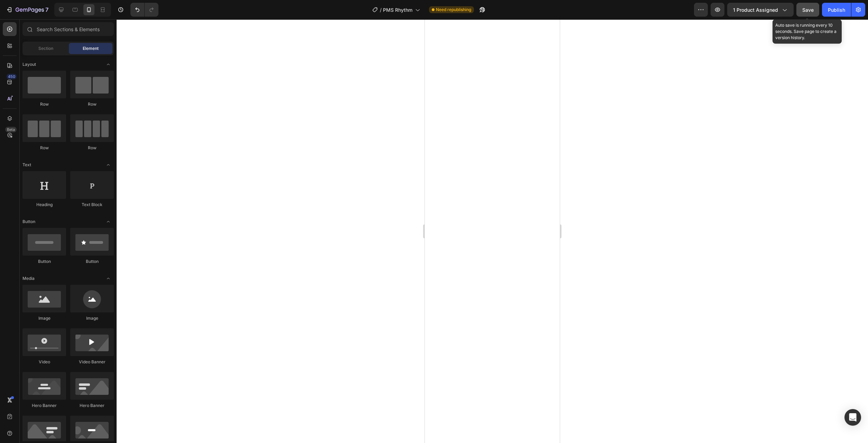 This screenshot has height=443, width=868. Describe the element at coordinates (144, 10) in the screenshot. I see `div: Undo/Redo` at that location.